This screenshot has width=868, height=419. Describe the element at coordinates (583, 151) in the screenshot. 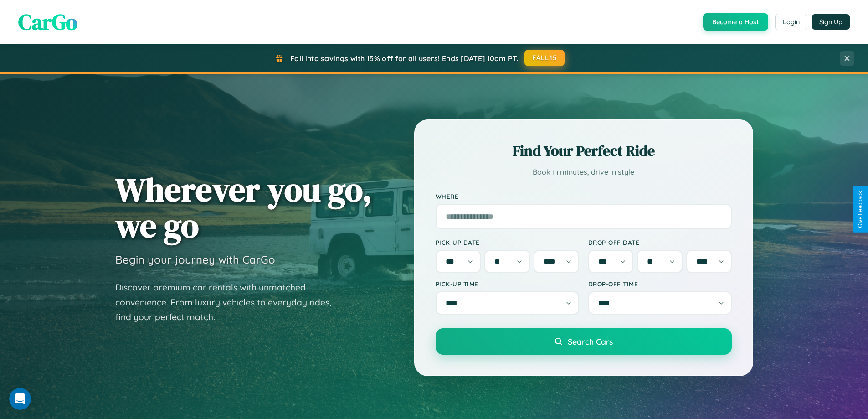

I see `h2: Find Your Perfect Ride` at that location.